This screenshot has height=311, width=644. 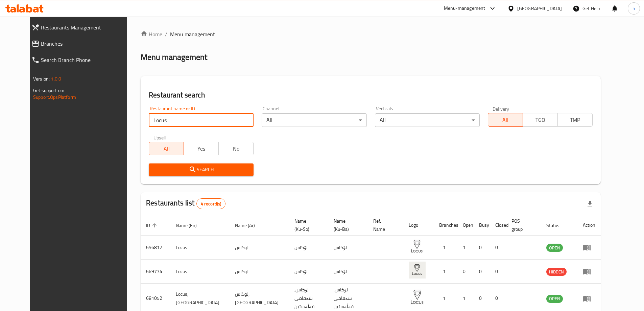 I want to click on span: 1.0.0, so click(x=56, y=79).